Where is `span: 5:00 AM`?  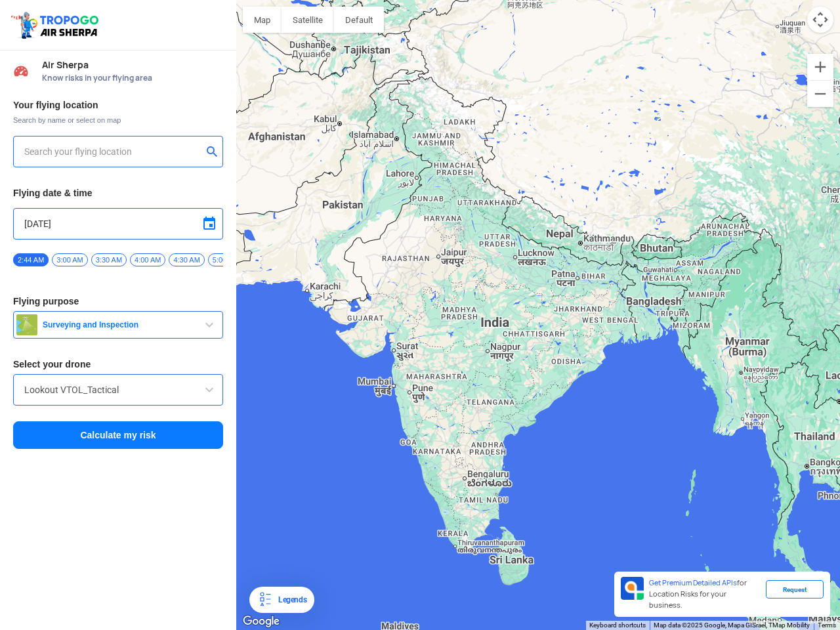 span: 5:00 AM is located at coordinates (226, 259).